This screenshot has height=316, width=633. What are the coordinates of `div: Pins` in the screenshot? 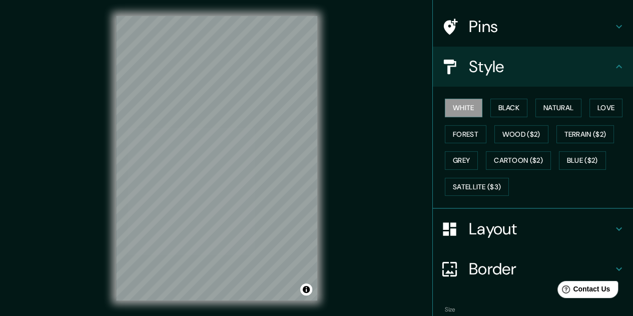 It's located at (533, 27).